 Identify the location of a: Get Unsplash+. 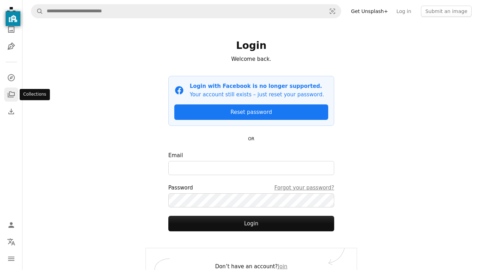
(369, 11).